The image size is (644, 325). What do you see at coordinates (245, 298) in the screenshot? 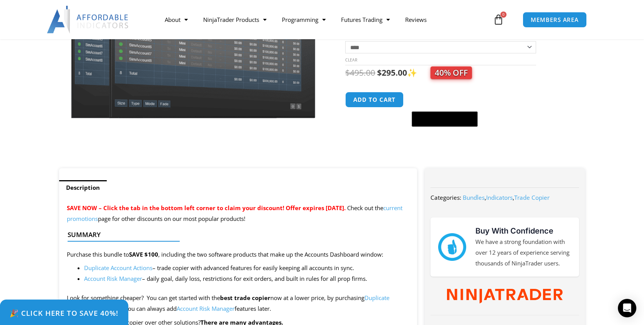
I see `strong: best trade copier` at bounding box center [245, 298].